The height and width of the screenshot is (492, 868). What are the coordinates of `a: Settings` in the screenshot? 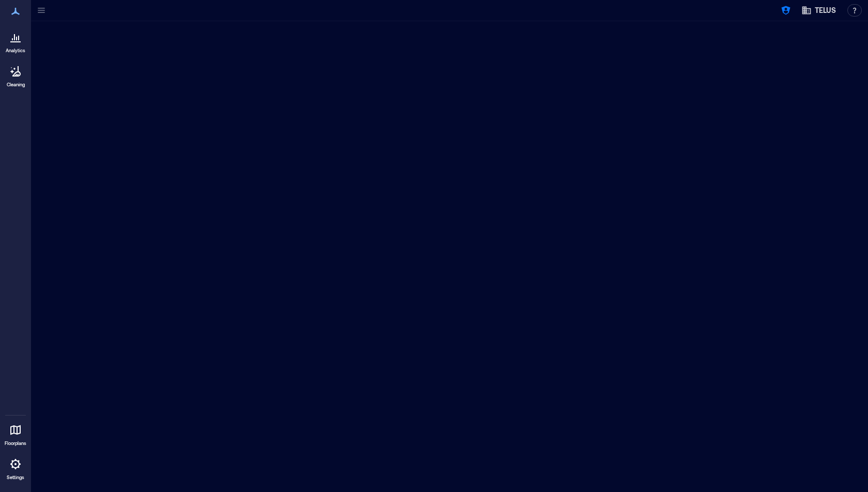 It's located at (15, 468).